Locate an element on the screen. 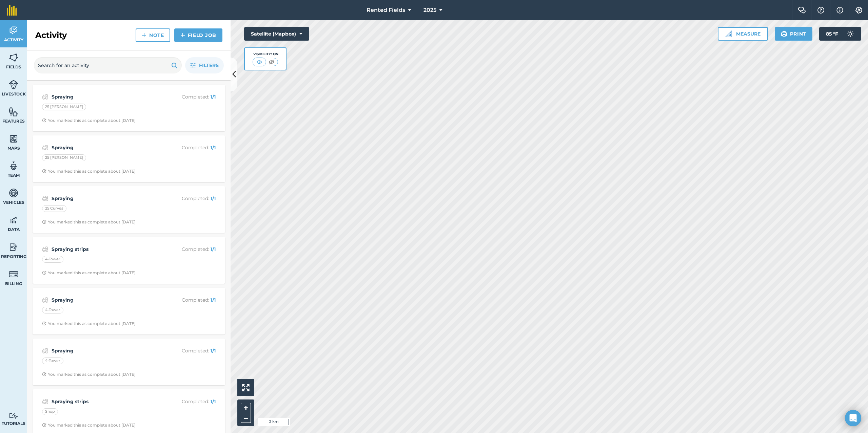  h2: Activity is located at coordinates (51, 35).